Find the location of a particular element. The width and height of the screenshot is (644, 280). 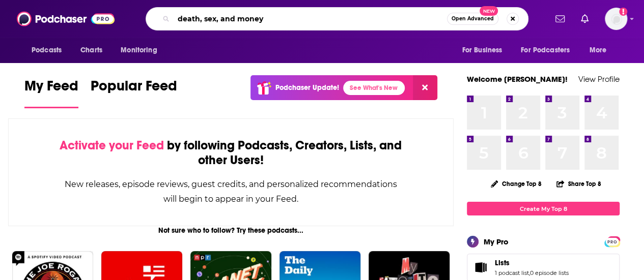

svg: Add a profile image is located at coordinates (623, 12).